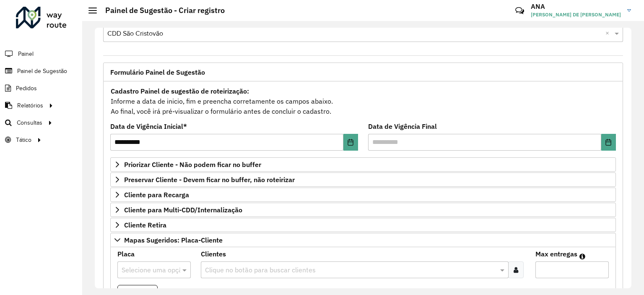  What do you see at coordinates (161, 11) in the screenshot?
I see `h2: Painel de Sugestão - Criar registro` at bounding box center [161, 11].